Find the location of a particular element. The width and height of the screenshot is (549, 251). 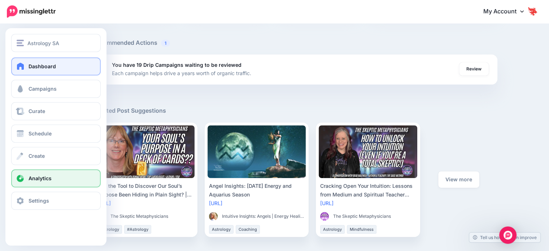

li: Coaching is located at coordinates (247, 229).